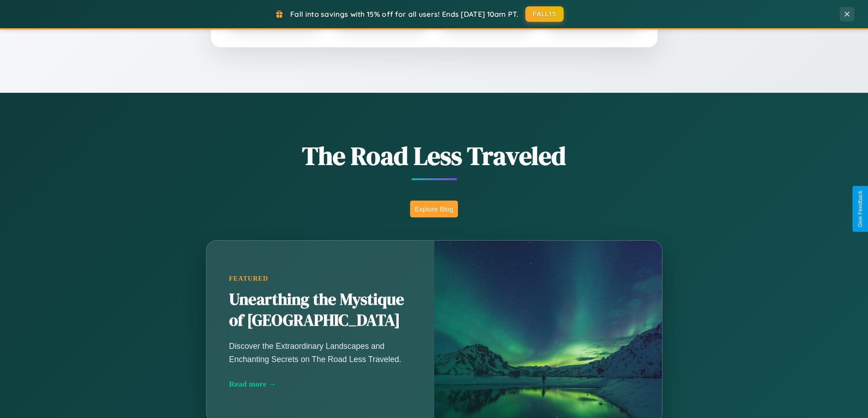  I want to click on h1: The Road Less Traveled, so click(434, 156).